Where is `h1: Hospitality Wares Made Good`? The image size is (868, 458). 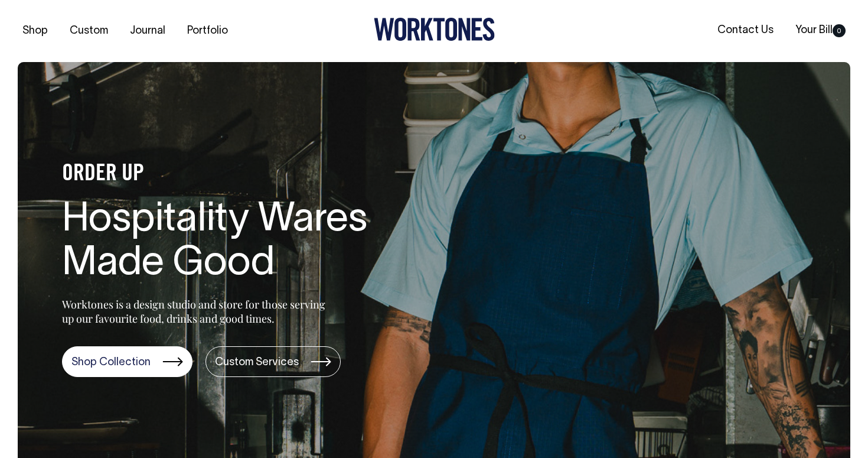
h1: Hospitality Wares Made Good is located at coordinates (251, 243).